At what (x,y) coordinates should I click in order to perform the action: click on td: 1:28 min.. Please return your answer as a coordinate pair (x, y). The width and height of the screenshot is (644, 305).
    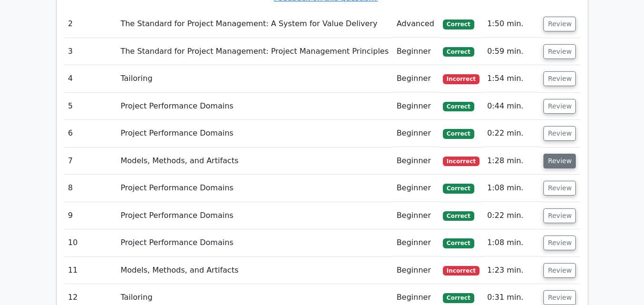
    Looking at the image, I should click on (512, 161).